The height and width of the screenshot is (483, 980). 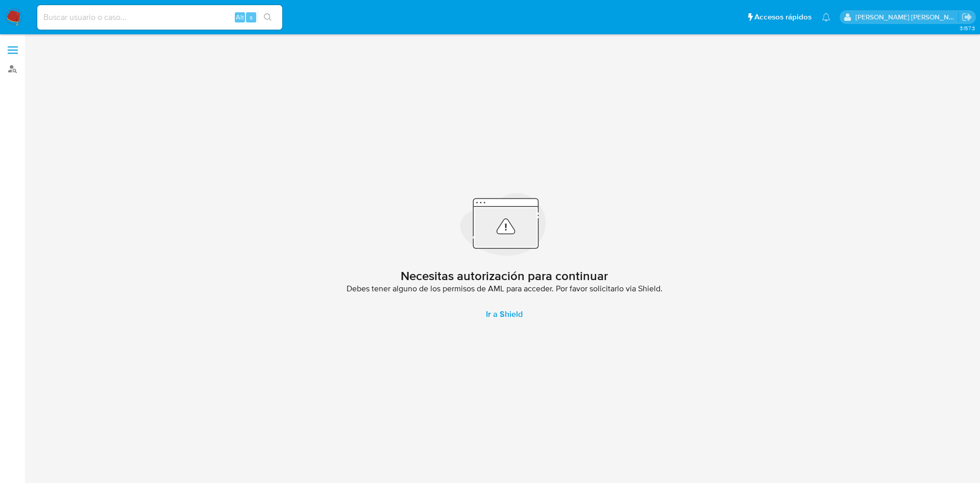 What do you see at coordinates (783, 17) in the screenshot?
I see `span: Accesos rápidos` at bounding box center [783, 17].